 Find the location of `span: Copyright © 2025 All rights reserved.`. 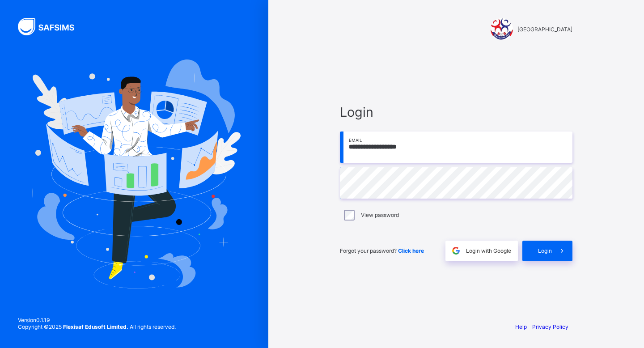

span: Copyright © 2025 All rights reserved. is located at coordinates (97, 327).